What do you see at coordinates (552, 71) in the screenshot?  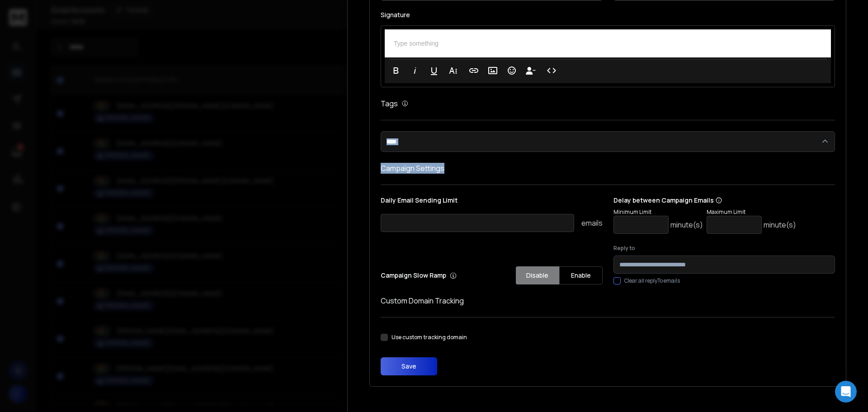 I see `button: Code View` at bounding box center [552, 71].